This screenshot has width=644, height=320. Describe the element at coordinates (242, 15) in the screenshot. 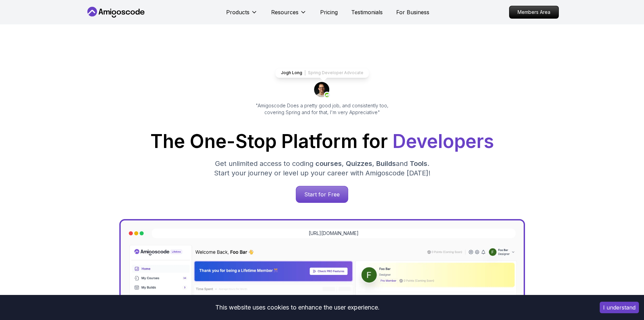

I see `button: Products` at that location.